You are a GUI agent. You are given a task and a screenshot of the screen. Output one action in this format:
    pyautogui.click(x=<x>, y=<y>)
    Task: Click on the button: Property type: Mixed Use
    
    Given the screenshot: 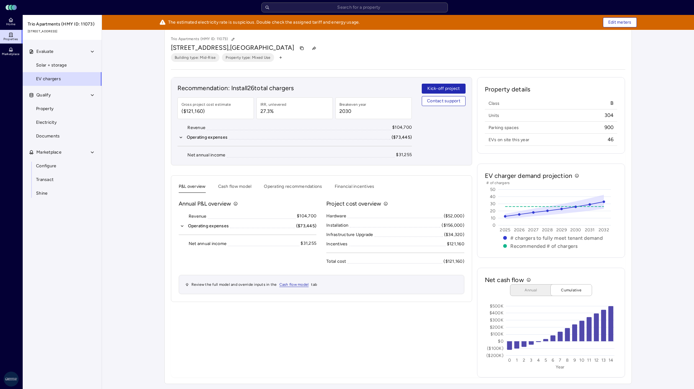 What is the action you would take?
    pyautogui.click(x=248, y=57)
    